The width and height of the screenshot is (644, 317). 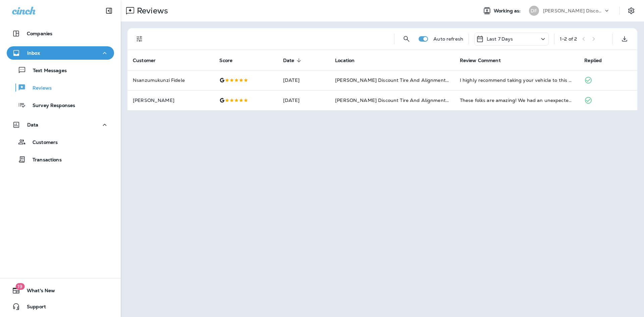 What do you see at coordinates (517, 80) in the screenshot?
I see `div: I highly recommend taking your vehicle to this store. They are very honest about the issues with ...` at bounding box center [517, 80].